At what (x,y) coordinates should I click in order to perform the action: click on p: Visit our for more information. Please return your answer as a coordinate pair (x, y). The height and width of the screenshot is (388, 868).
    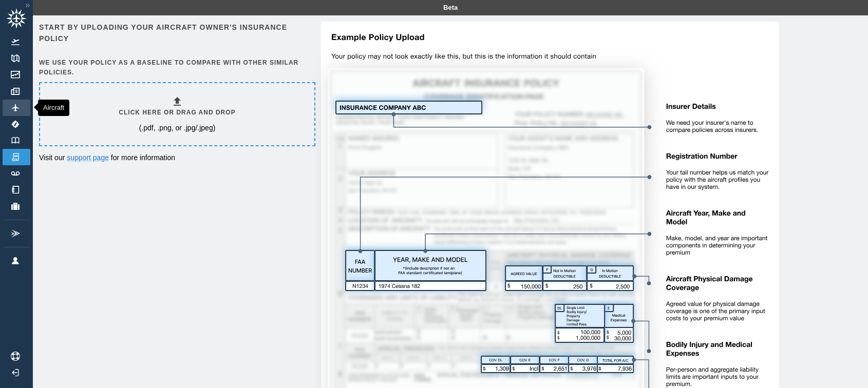
    Looking at the image, I should click on (176, 158).